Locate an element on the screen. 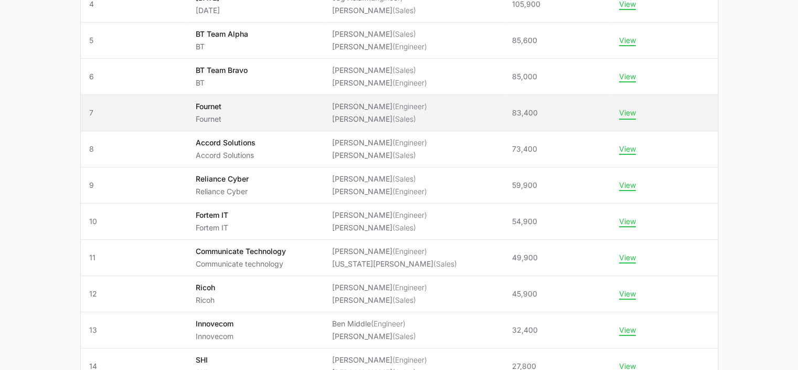 Image resolution: width=798 pixels, height=370 pixels. p: BT Team Alpha is located at coordinates (222, 34).